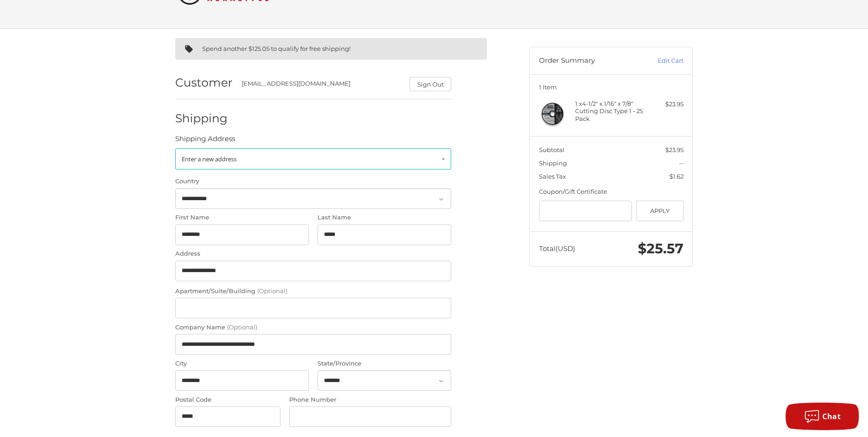 The width and height of the screenshot is (868, 437). I want to click on a: Edit Cart, so click(661, 61).